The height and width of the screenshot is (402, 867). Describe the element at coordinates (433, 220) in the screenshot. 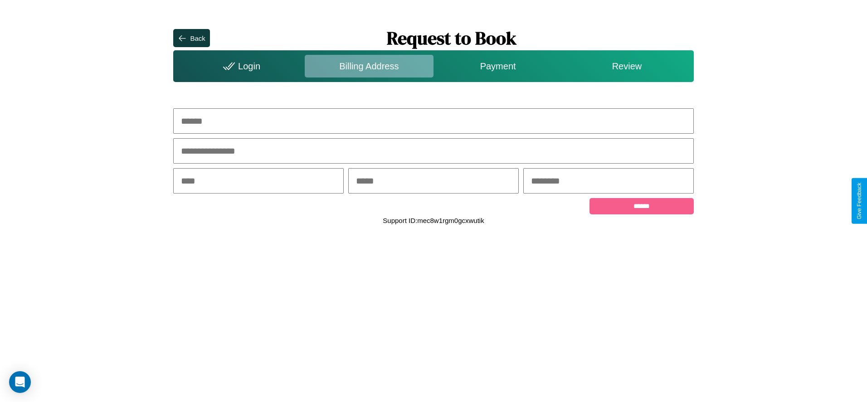

I see `p: Support ID: mec8w1rgm0gcxwutik` at that location.